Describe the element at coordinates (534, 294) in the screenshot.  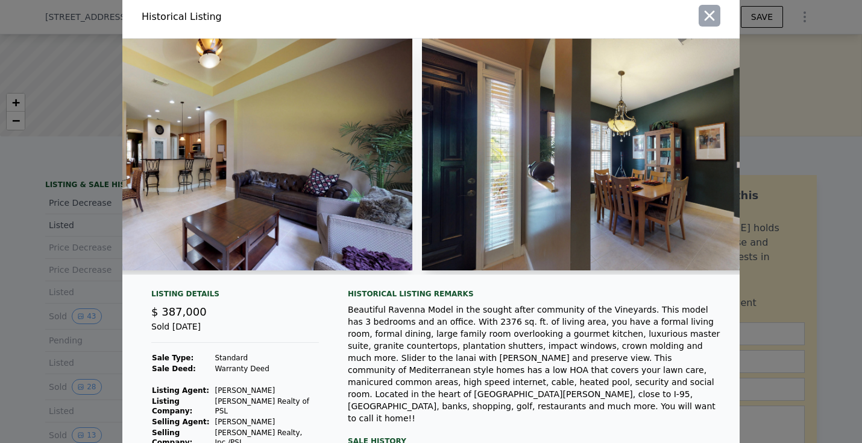
I see `div: Historical Listing remarks` at that location.